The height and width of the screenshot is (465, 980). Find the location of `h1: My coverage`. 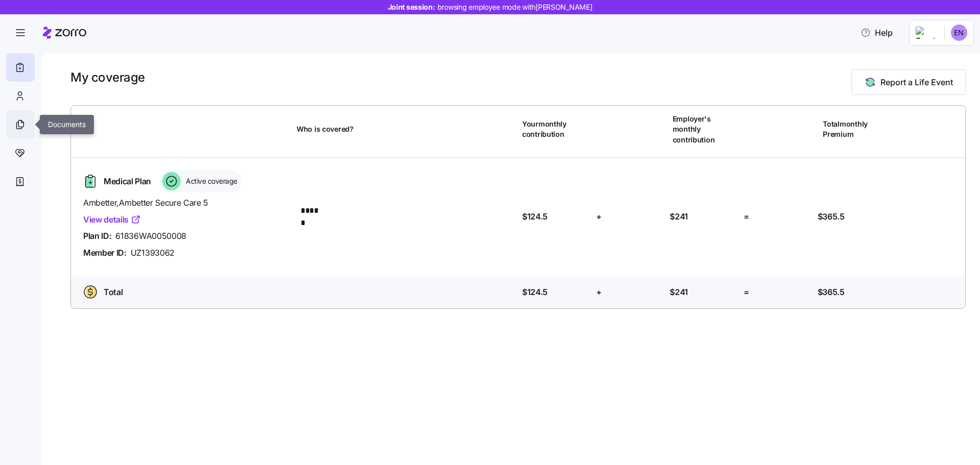

h1: My coverage is located at coordinates (108, 77).